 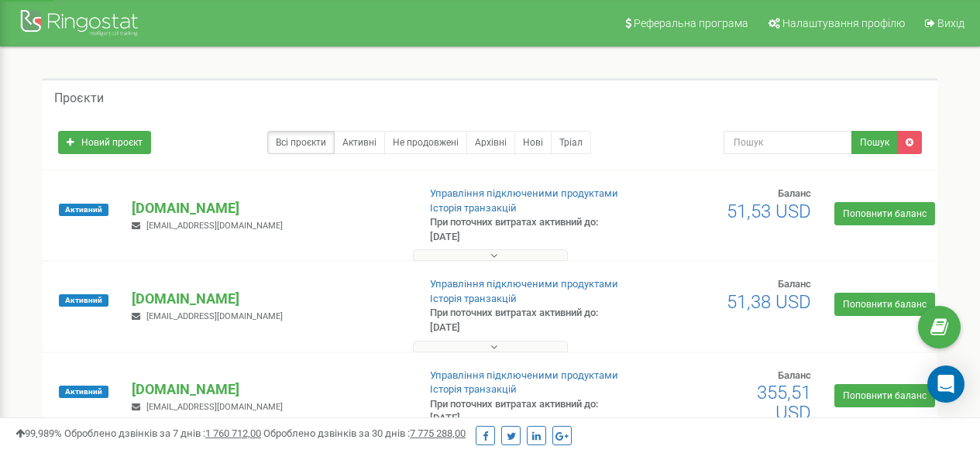 What do you see at coordinates (79, 98) in the screenshot?
I see `h5: Проєкти` at bounding box center [79, 98].